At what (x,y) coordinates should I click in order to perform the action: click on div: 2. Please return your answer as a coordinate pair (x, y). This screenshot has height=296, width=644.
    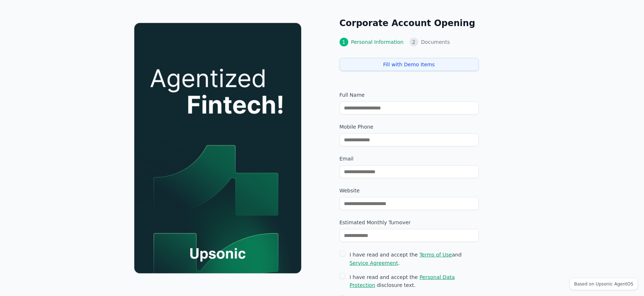
    Looking at the image, I should click on (414, 42).